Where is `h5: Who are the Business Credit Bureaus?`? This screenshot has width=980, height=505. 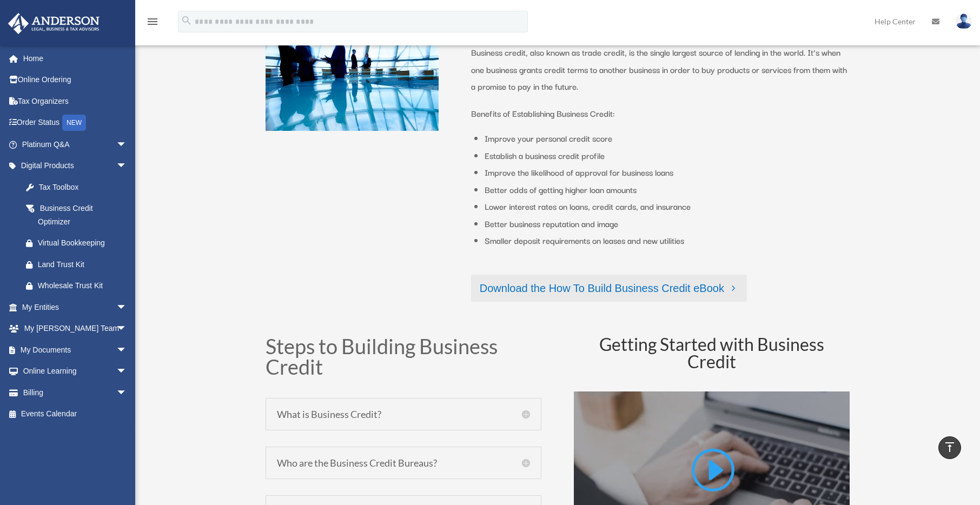
h5: Who are the Business Credit Bureaus? is located at coordinates (403, 463).